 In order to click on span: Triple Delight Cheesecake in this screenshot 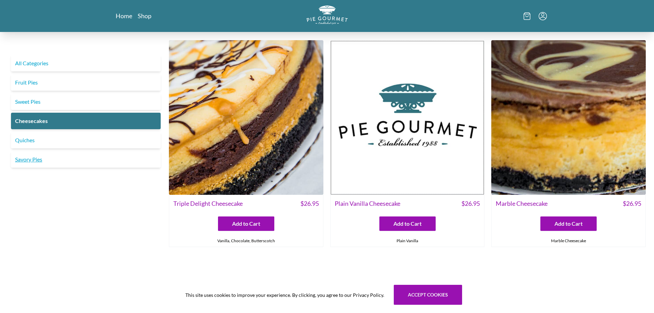, I will do `click(208, 203)`.